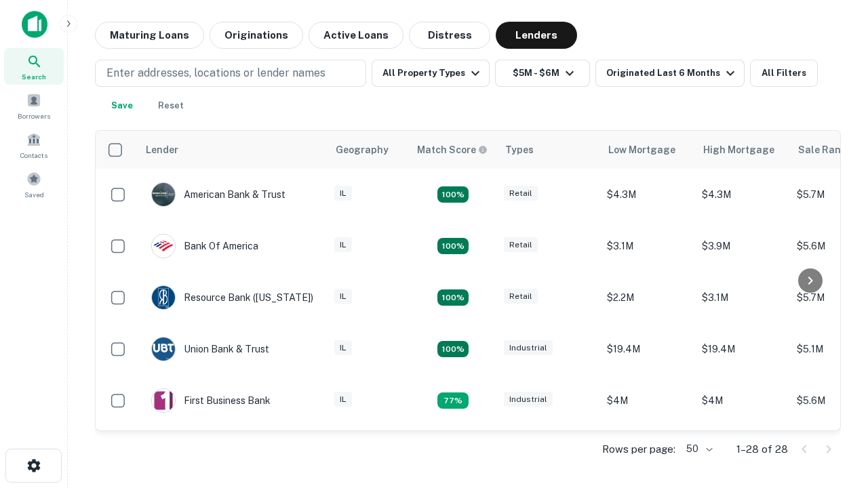 The height and width of the screenshot is (488, 868). Describe the element at coordinates (648, 298) in the screenshot. I see `td: $2.2M` at that location.